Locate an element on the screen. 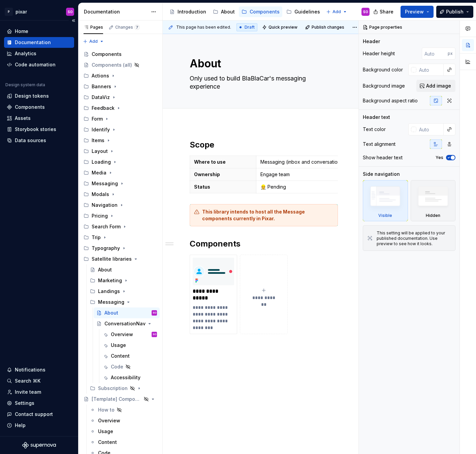 The width and height of the screenshot is (476, 454). div: Actions is located at coordinates (120, 76).